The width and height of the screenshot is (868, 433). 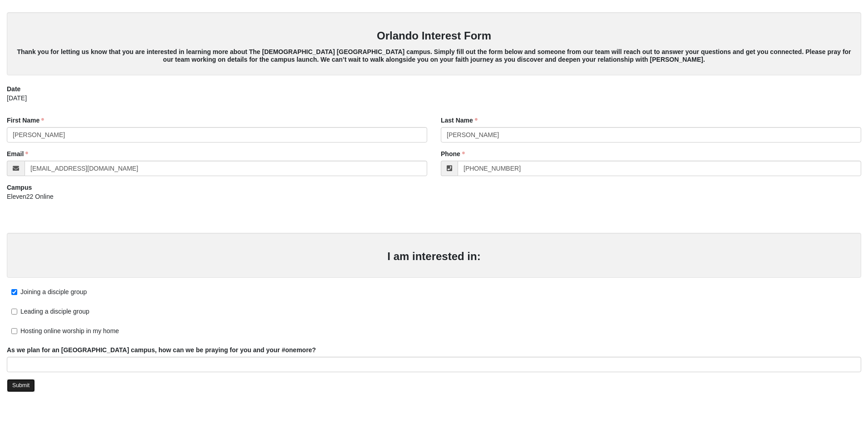 What do you see at coordinates (434, 256) in the screenshot?
I see `h3: I am interested in:` at bounding box center [434, 256].